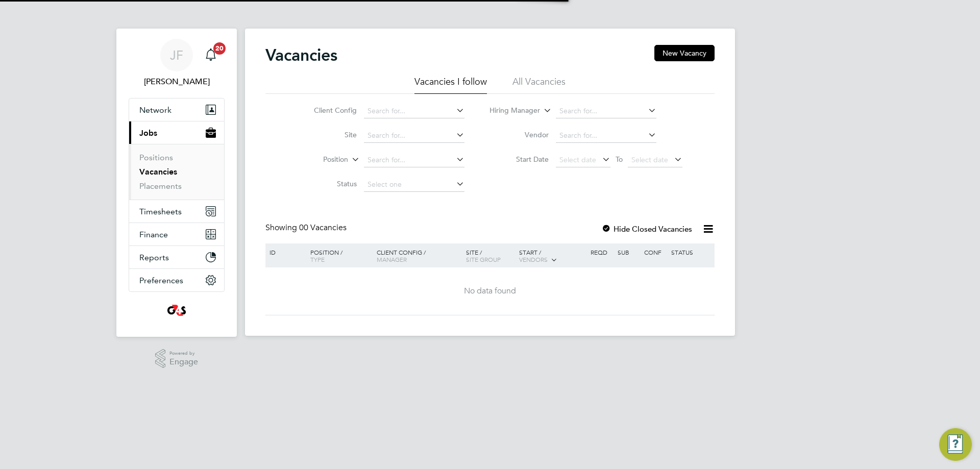 The width and height of the screenshot is (980, 469). I want to click on img: g4s4-logo-retina.png, so click(176, 310).